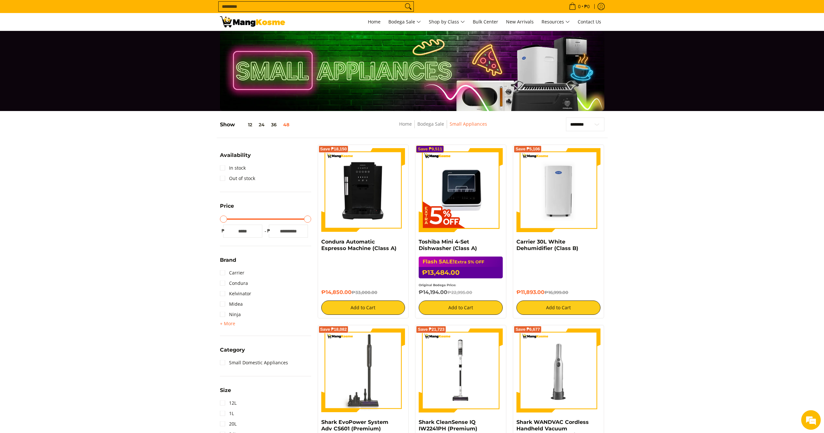 The width and height of the screenshot is (824, 433). I want to click on span: Contact Us, so click(589, 22).